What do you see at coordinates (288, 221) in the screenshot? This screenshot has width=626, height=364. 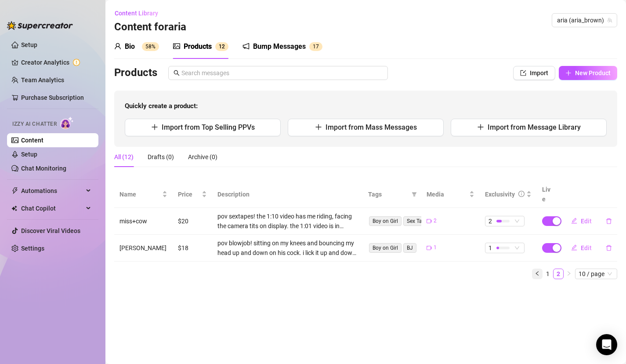 I see `div: pov sextapes! the 1:10 video has me riding, facing the camera tits on display. the 1:01 video is ...` at bounding box center [288, 221].